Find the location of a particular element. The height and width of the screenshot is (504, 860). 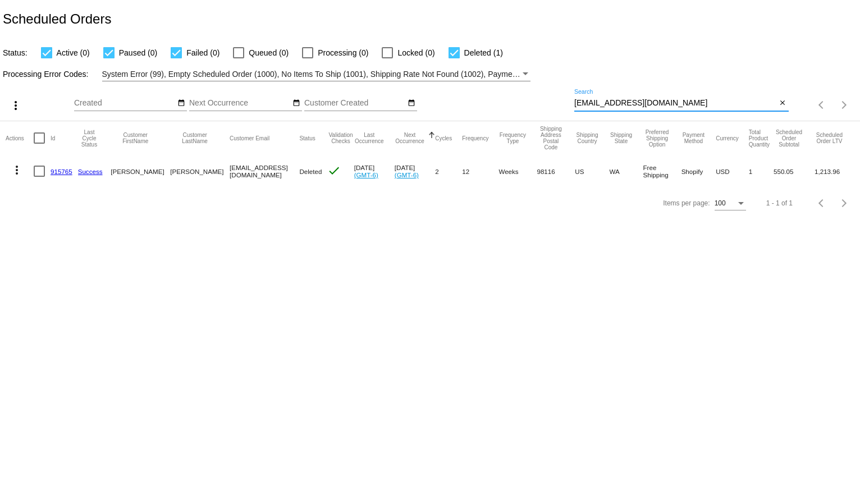

span: Processing Error Codes: is located at coordinates (45, 74).